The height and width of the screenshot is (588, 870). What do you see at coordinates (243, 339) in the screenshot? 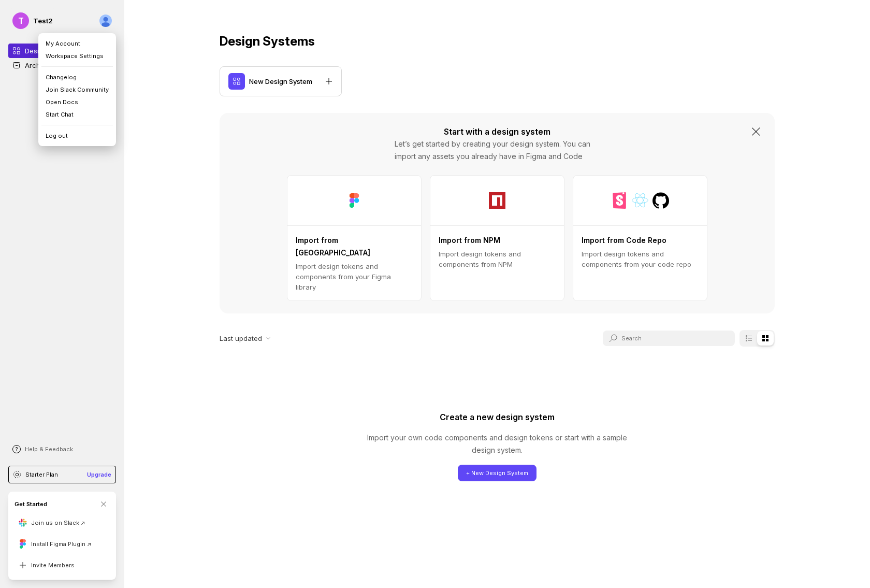
I see `p: Last updated` at bounding box center [243, 339].